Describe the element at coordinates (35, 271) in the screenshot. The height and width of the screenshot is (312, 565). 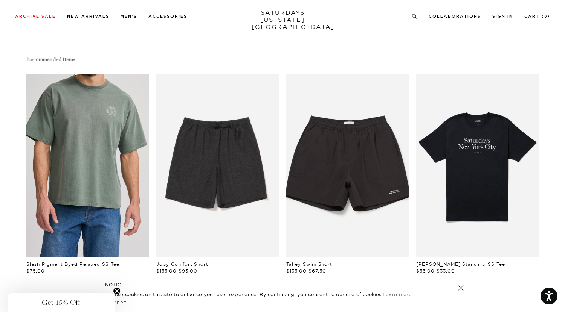
I see `span: $75.00` at that location.